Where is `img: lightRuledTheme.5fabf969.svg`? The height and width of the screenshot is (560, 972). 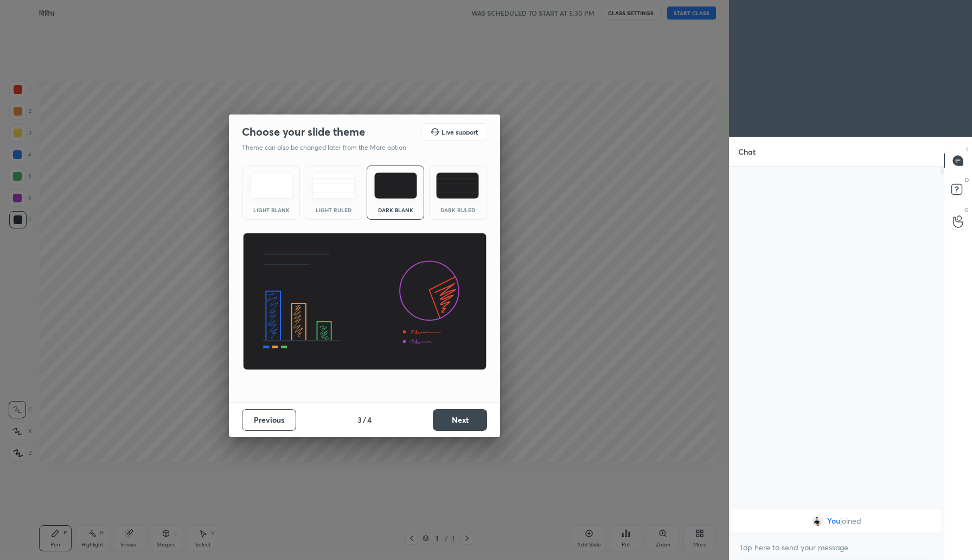
img: lightRuledTheme.5fabf969.svg is located at coordinates (333, 186).